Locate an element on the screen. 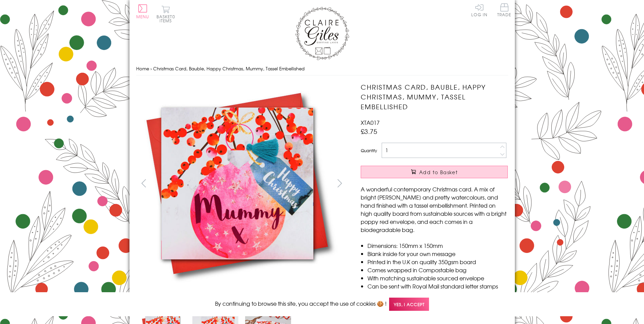 The image size is (644, 324). li: Comes wrapped in Compostable bag is located at coordinates (437, 270).